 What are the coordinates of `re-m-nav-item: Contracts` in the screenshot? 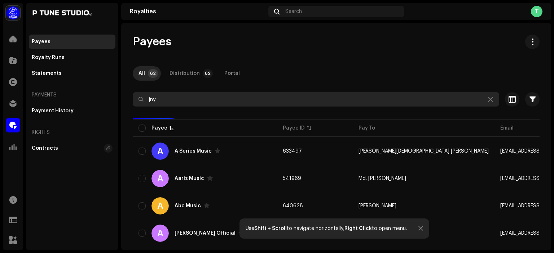 It's located at (72, 148).